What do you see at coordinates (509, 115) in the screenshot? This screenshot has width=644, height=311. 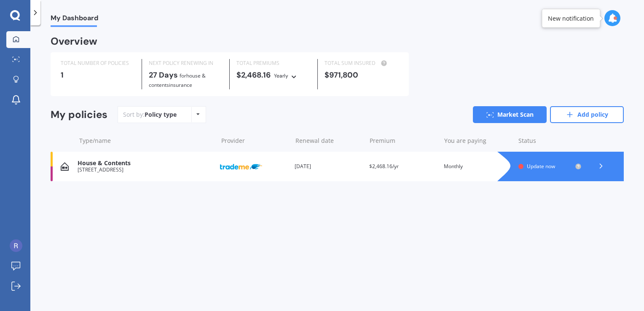 I see `a: Market Scan` at bounding box center [509, 115].